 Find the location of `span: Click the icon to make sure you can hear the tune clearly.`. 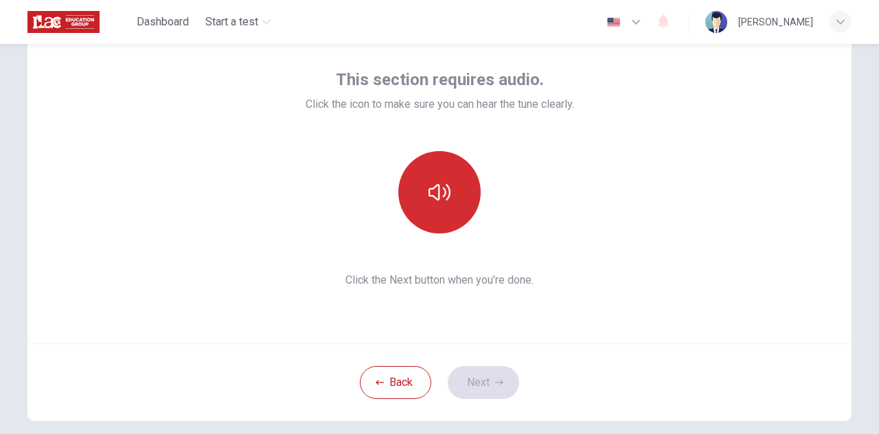

span: Click the icon to make sure you can hear the tune clearly. is located at coordinates (439, 104).